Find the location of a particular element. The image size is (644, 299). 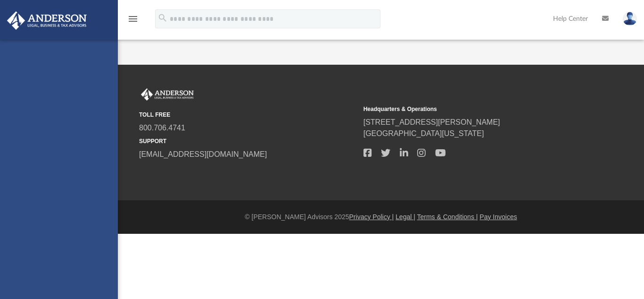

a: Legal | is located at coordinates (405, 217).